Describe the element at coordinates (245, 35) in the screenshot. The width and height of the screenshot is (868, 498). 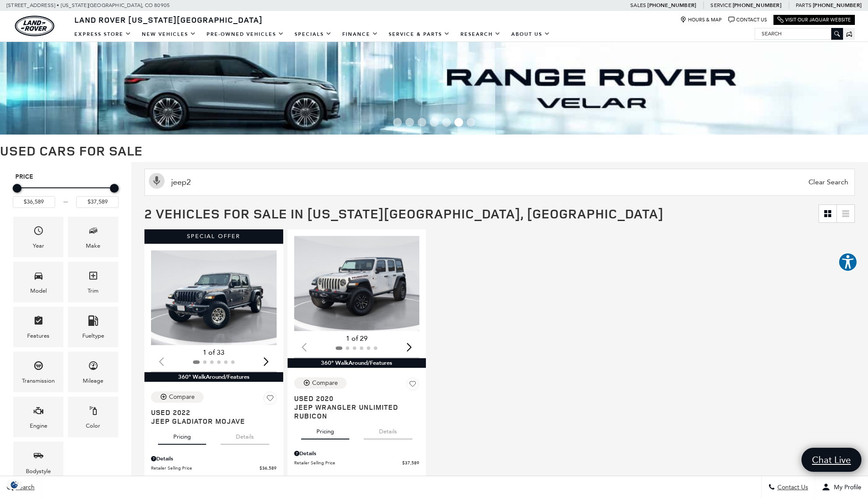
I see `a: Pre-Owned Vehicles` at that location.